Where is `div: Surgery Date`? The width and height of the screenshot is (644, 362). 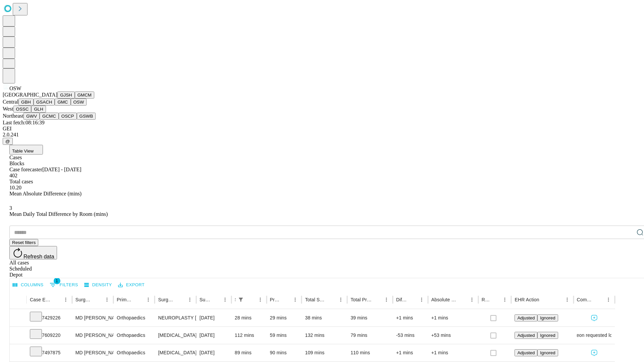 div: Surgery Date is located at coordinates (205, 300).